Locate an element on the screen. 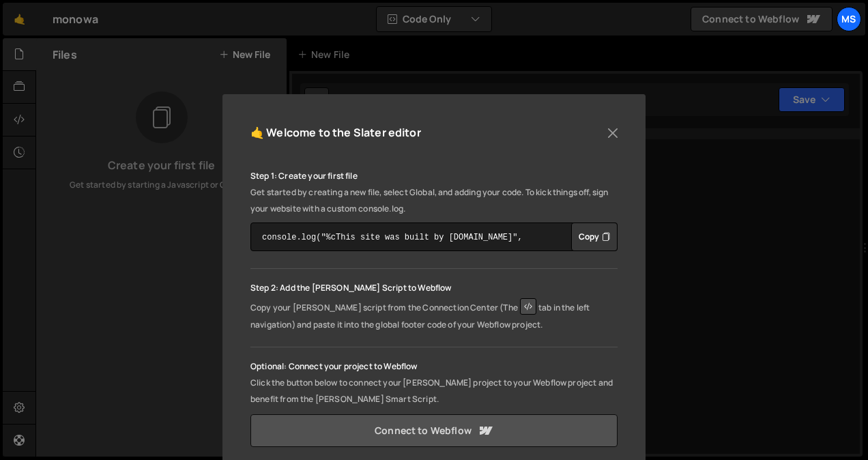  a: Connect to Webflow is located at coordinates (434, 431).